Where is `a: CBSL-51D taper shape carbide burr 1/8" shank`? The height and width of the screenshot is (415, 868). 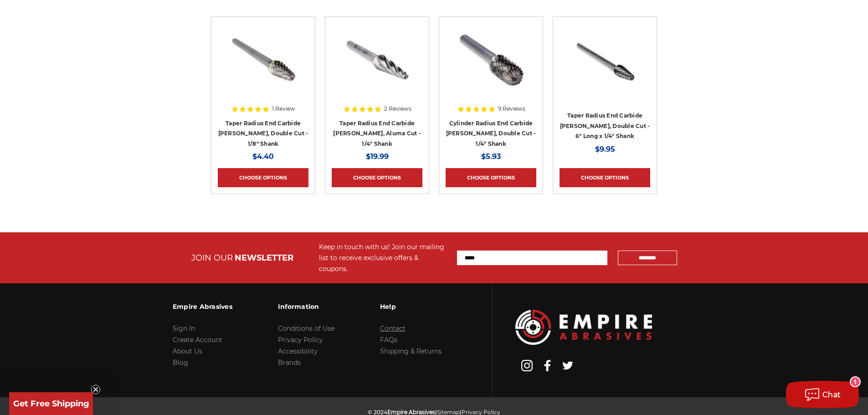
a: CBSL-51D taper shape carbide burr 1/8" shank is located at coordinates (262, 67).